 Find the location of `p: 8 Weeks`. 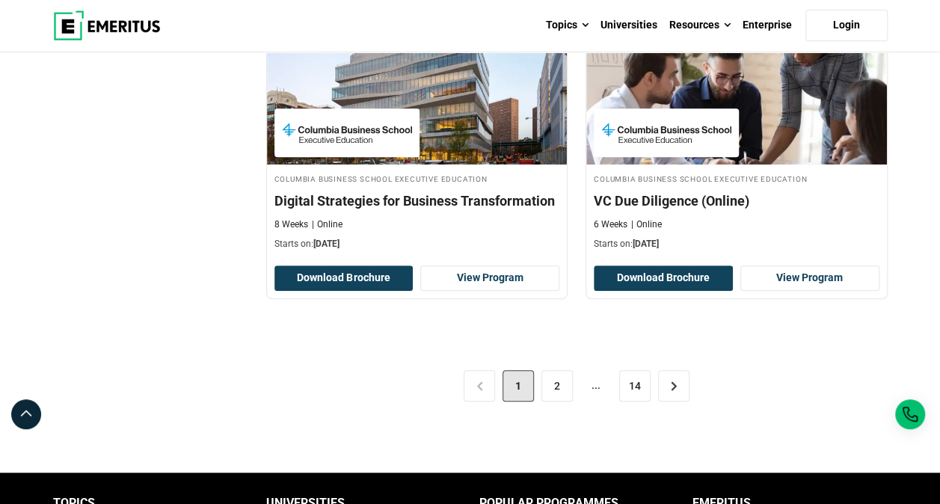

p: 8 Weeks is located at coordinates (291, 224).